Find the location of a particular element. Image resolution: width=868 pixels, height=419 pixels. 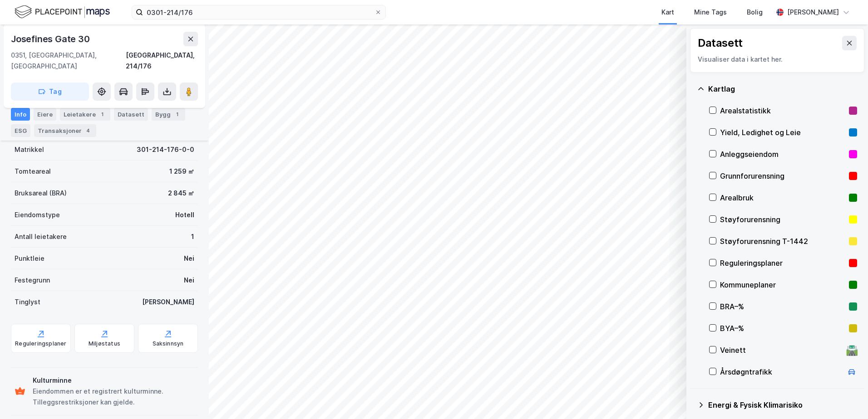

div: Josefines Gate 30 is located at coordinates (51, 39).